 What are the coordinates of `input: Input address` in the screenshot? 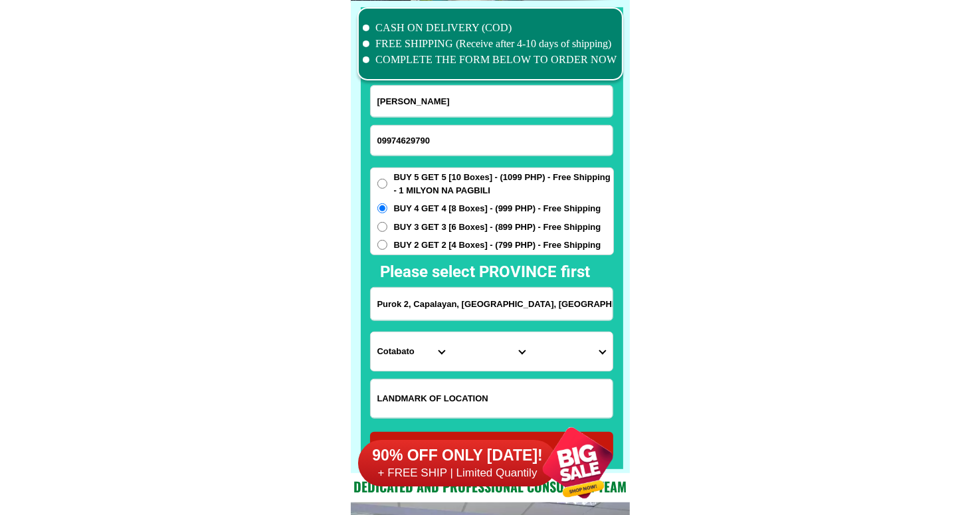 It's located at (492, 304).